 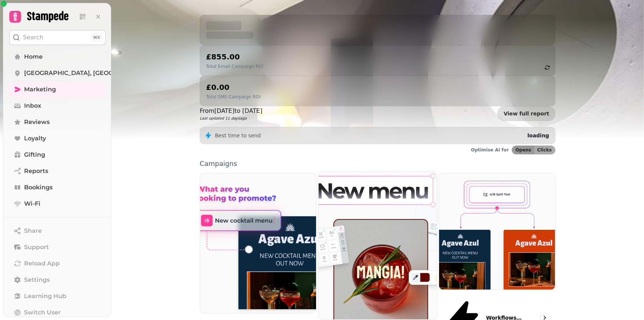 What do you see at coordinates (42, 263) in the screenshot?
I see `span: Reload App` at bounding box center [42, 263].